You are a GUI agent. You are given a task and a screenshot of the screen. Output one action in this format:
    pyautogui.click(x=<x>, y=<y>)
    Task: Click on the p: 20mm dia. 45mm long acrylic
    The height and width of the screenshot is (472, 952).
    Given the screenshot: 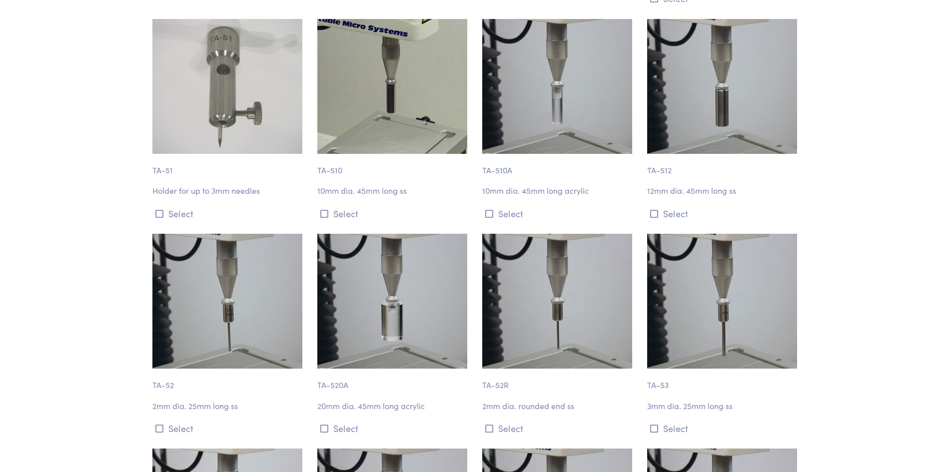 What is the action you would take?
    pyautogui.click(x=394, y=406)
    